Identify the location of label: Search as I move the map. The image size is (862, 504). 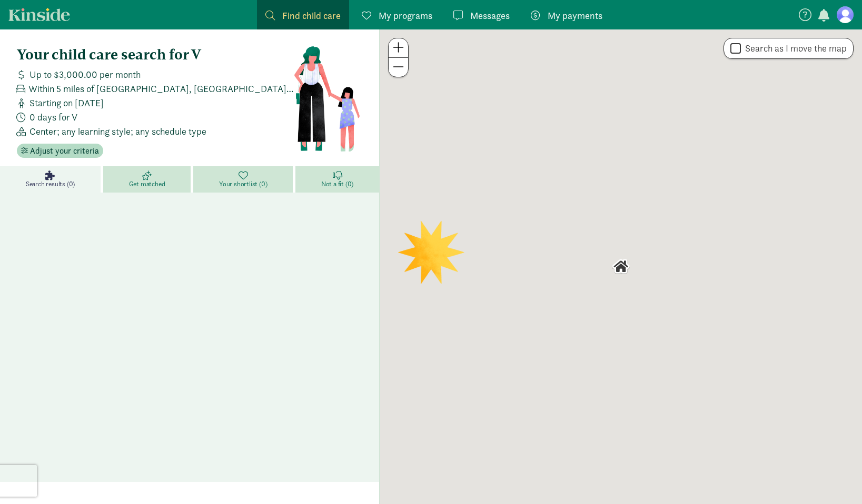
(794, 48).